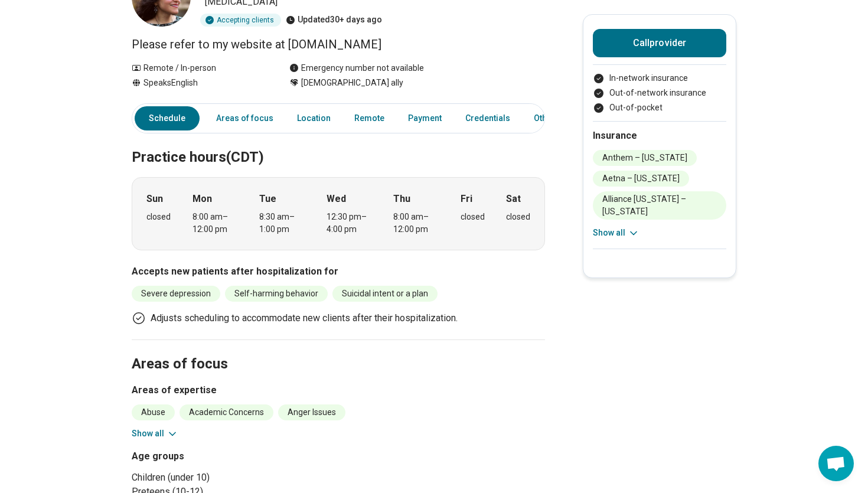  Describe the element at coordinates (659, 43) in the screenshot. I see `button: Callprovider` at that location.